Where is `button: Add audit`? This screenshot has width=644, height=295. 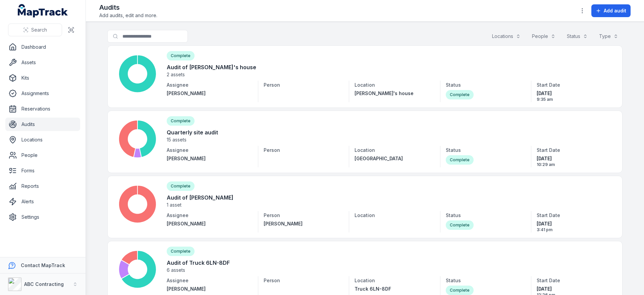
button: Add audit is located at coordinates (611, 11).